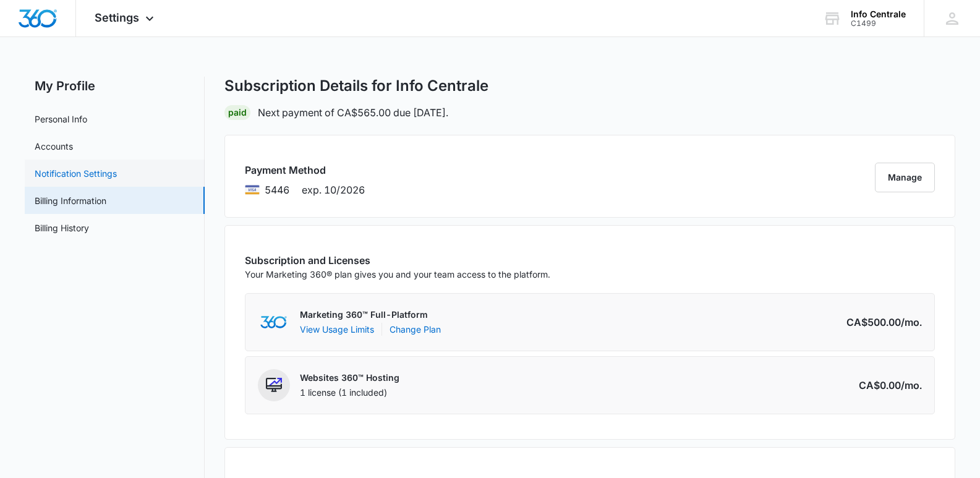  What do you see at coordinates (237, 112) in the screenshot?
I see `div: Paid` at bounding box center [237, 112].